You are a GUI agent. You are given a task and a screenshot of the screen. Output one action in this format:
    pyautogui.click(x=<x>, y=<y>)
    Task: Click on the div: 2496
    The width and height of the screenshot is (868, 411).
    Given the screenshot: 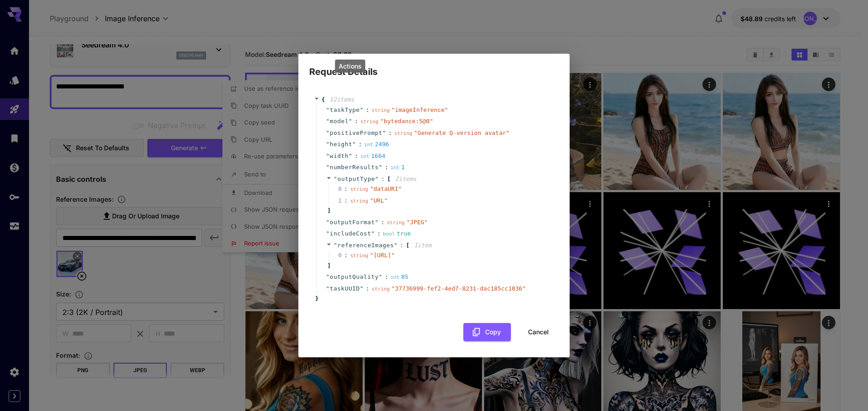 What is the action you would take?
    pyautogui.click(x=376, y=144)
    